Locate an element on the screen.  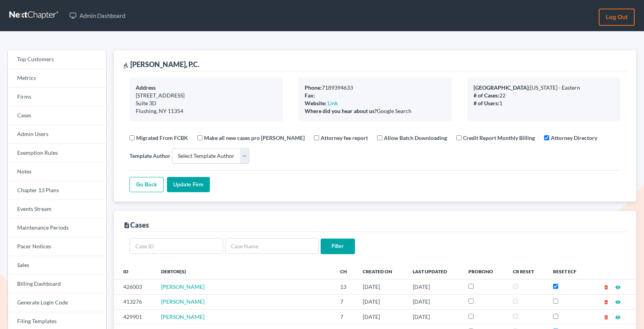
label: Allow Batch Downloading is located at coordinates (416, 138).